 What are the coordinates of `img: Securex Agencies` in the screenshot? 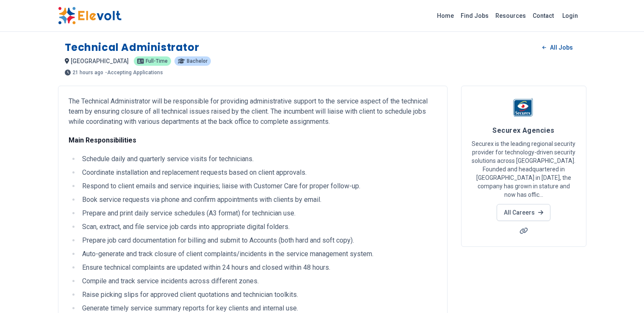 It's located at (524, 107).